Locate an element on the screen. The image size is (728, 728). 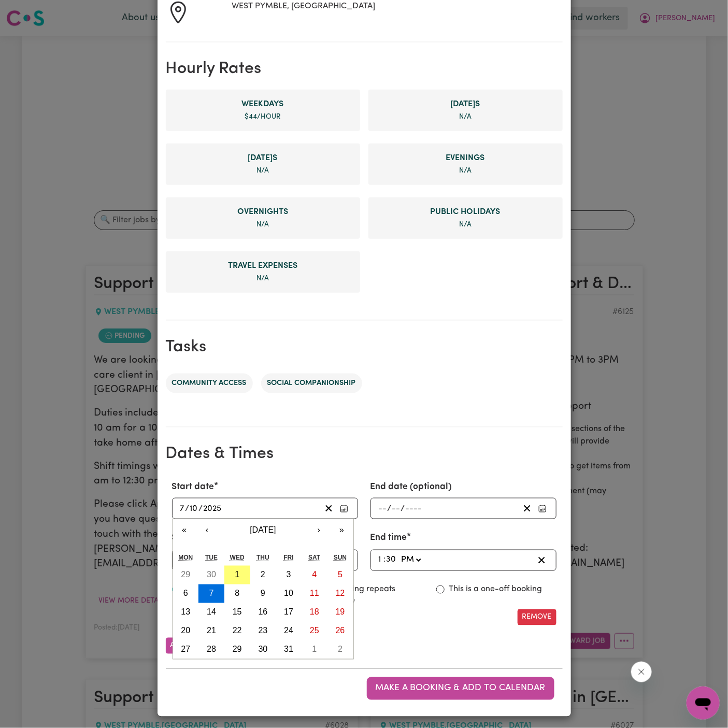
button: October 24, 2025 is located at coordinates (289, 631).